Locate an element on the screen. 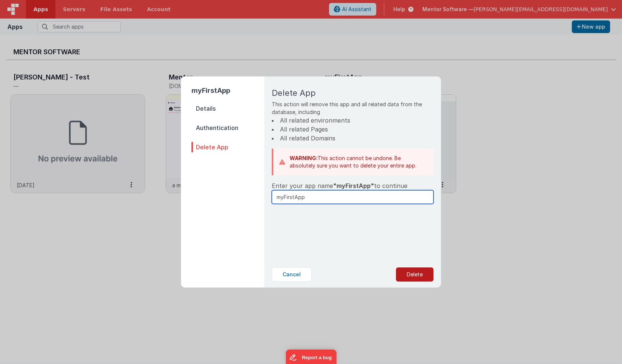 Image resolution: width=622 pixels, height=364 pixels. li: All related environments is located at coordinates (352, 120).